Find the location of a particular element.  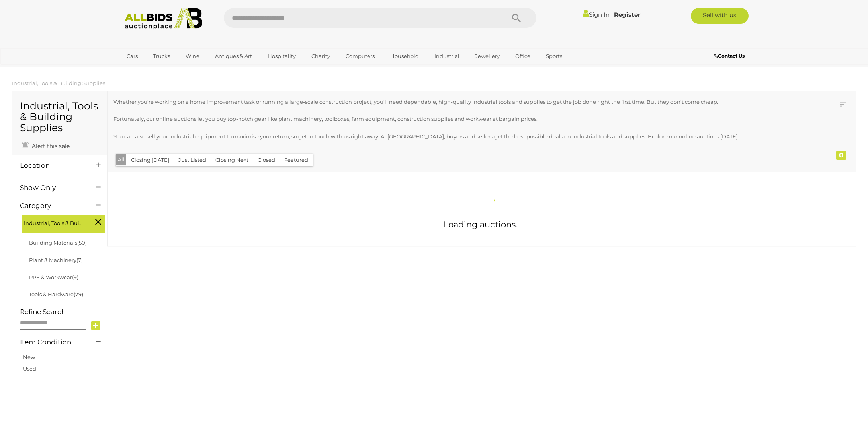

a: Industrial is located at coordinates (447, 56).